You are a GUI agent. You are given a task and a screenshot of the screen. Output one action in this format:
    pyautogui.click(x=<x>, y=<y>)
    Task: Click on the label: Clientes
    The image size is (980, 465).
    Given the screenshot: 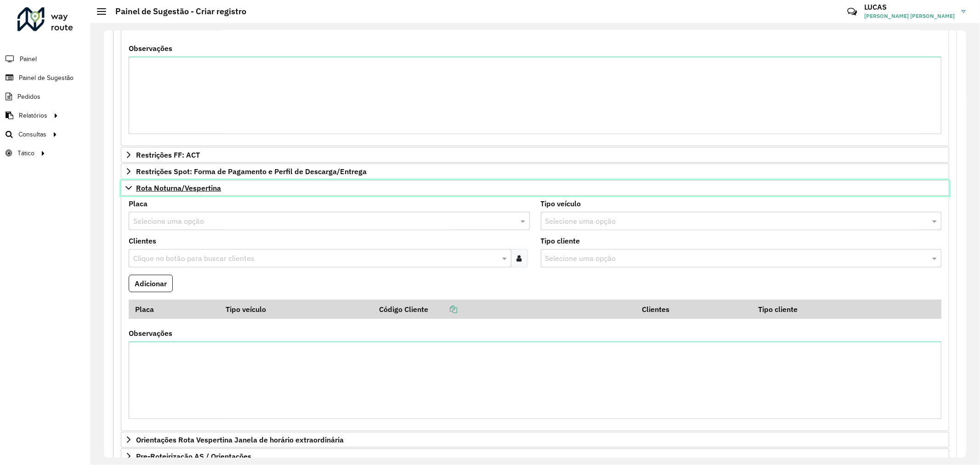 What is the action you would take?
    pyautogui.click(x=142, y=241)
    